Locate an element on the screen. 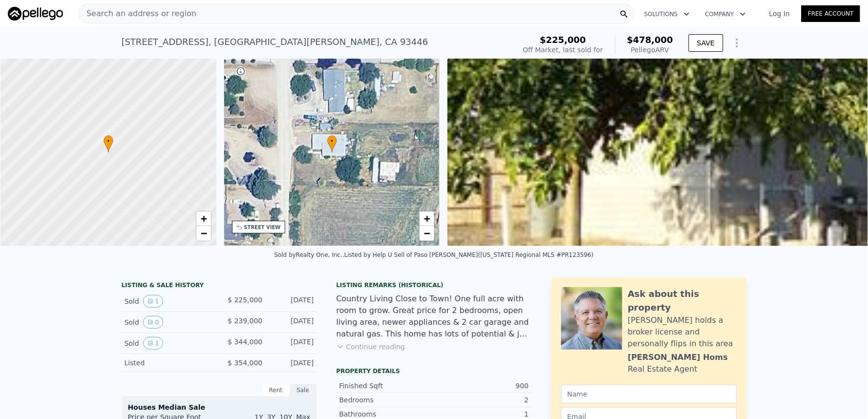 The height and width of the screenshot is (419, 868). button: SAVE is located at coordinates (706, 43).